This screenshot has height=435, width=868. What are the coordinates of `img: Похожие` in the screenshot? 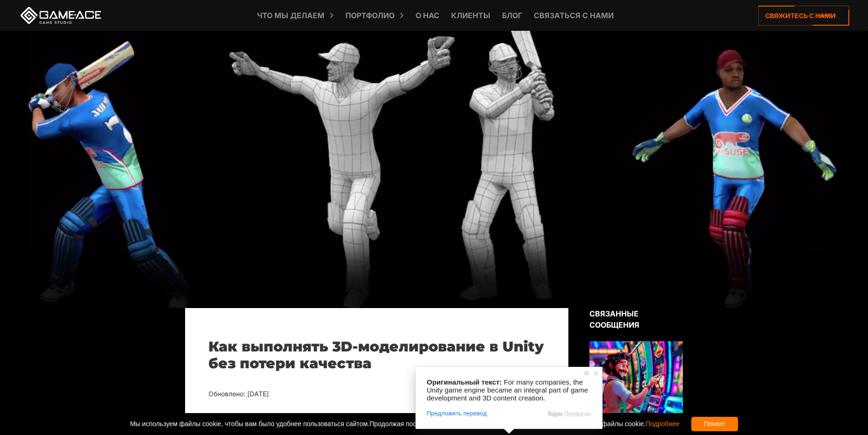 It's located at (636, 384).